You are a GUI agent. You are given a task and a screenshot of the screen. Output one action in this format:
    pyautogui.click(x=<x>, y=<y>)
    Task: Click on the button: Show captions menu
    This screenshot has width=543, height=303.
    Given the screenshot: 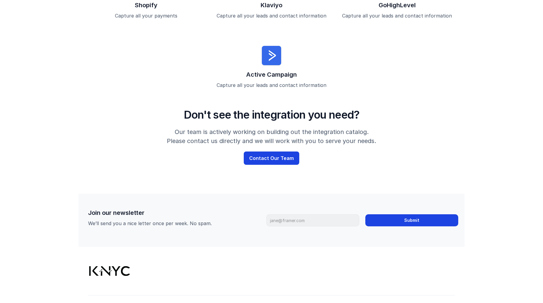 What is the action you would take?
    pyautogui.click(x=259, y=194)
    